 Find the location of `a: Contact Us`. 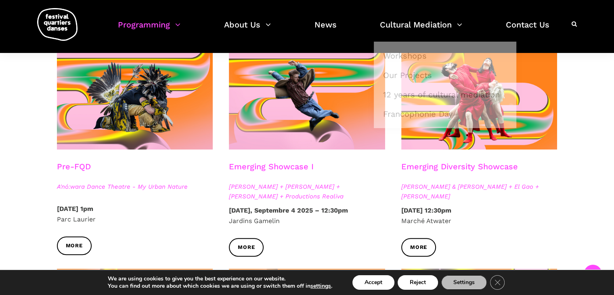

a: Contact Us is located at coordinates (528, 29).